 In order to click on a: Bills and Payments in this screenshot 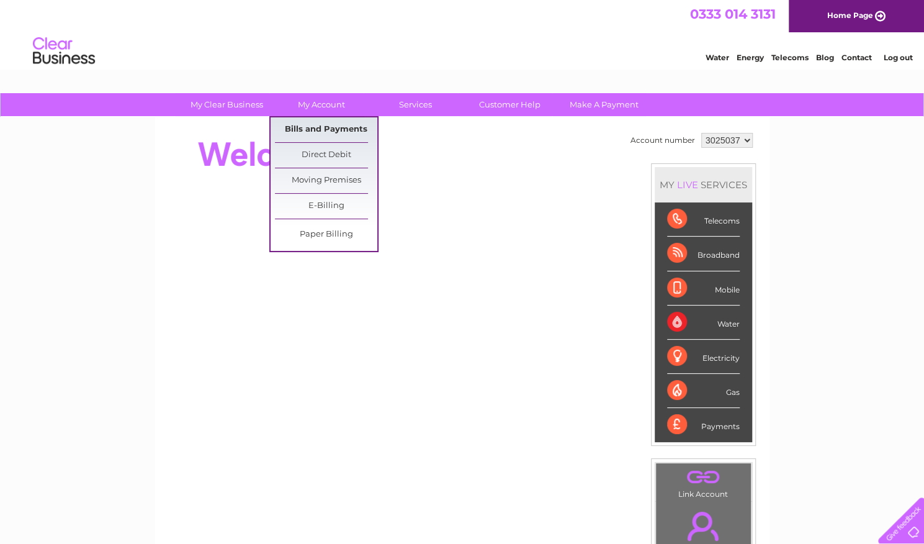, I will do `click(326, 130)`.